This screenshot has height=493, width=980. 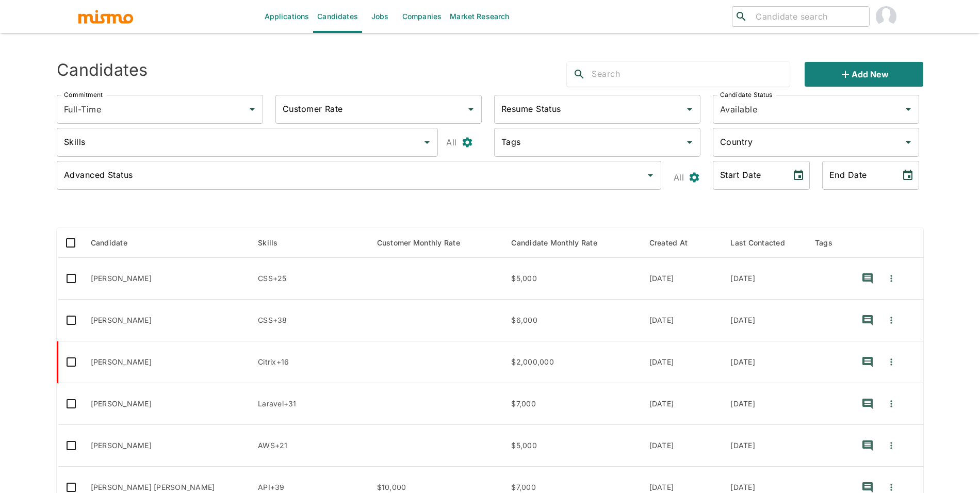 I want to click on p: CSS, HTML, JavaScript, Ruby, Data Analysis, IBM, Turbo.Rails, REST APIs, Microsoft SQL Server, Si..., so click(x=309, y=279).